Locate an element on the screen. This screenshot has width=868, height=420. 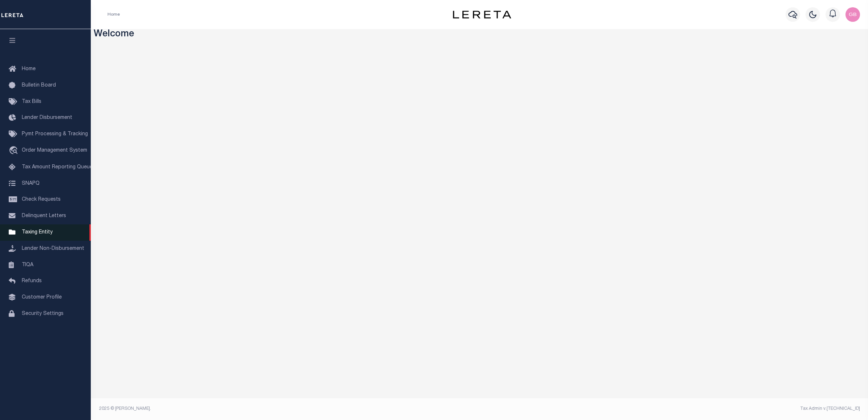
span: Bulletin Board is located at coordinates (39, 86).